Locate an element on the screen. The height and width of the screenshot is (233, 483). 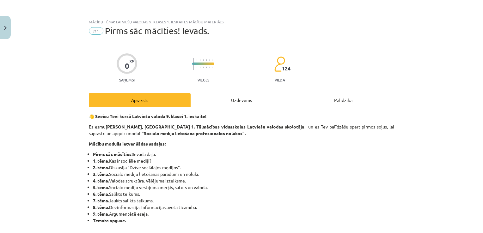
img: students-c634bb4e5e11cddfef0936a35e636f08e4e9abd3cc4e673bd6f9a4125e45ecb1.svg is located at coordinates (280, 64).